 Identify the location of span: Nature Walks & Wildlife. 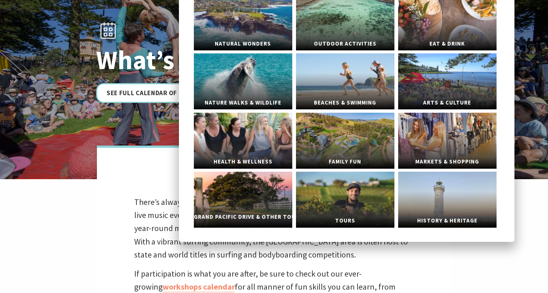
(243, 102).